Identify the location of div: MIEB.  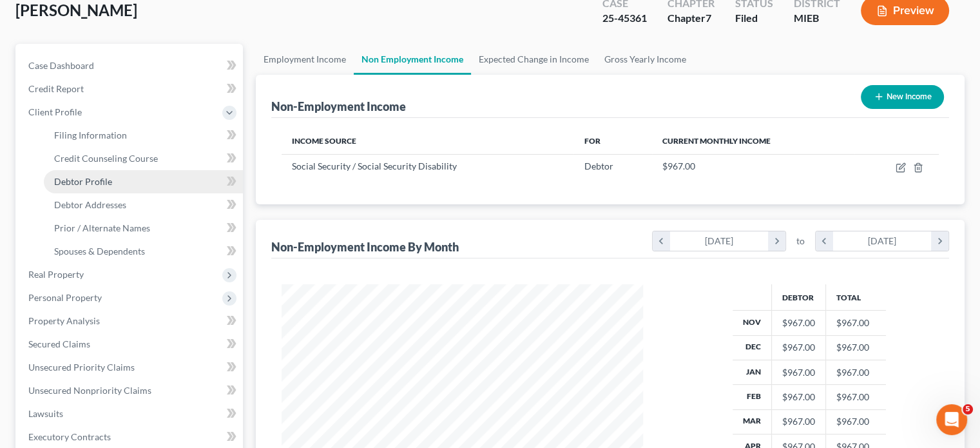
(817, 18).